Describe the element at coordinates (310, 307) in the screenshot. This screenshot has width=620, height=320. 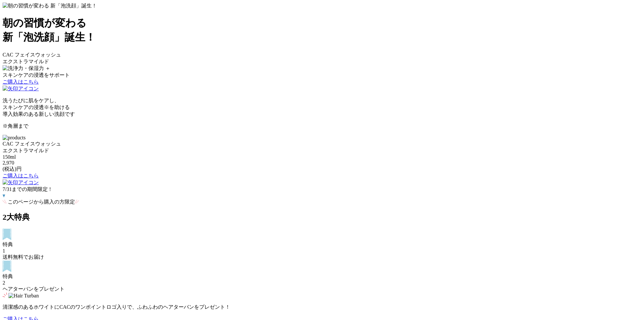
I see `p: 清潔感のあるホワイトにCACのワンポイントロゴ入りで、ふわふわのヘアターバンをプレゼント！` at that location.